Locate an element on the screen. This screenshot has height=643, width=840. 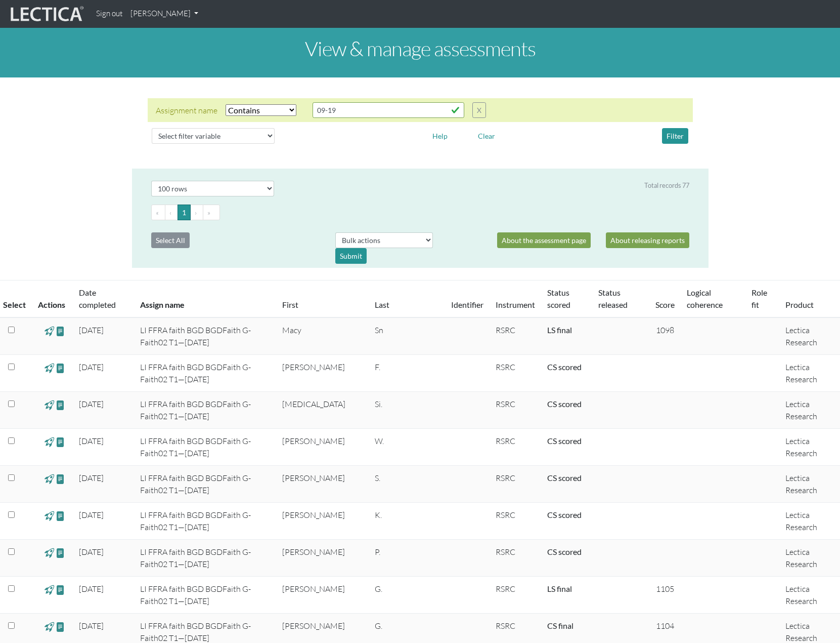
a: Identifier is located at coordinates (467, 304).